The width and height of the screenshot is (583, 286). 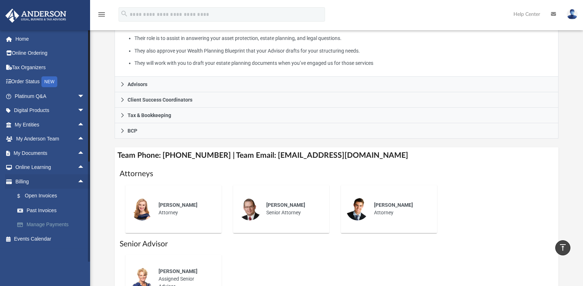 What do you see at coordinates (344, 51) in the screenshot?
I see `li: They also approve your Wealth Planning Blueprint that your Advisor drafts for your structuring ne...` at bounding box center [344, 51].